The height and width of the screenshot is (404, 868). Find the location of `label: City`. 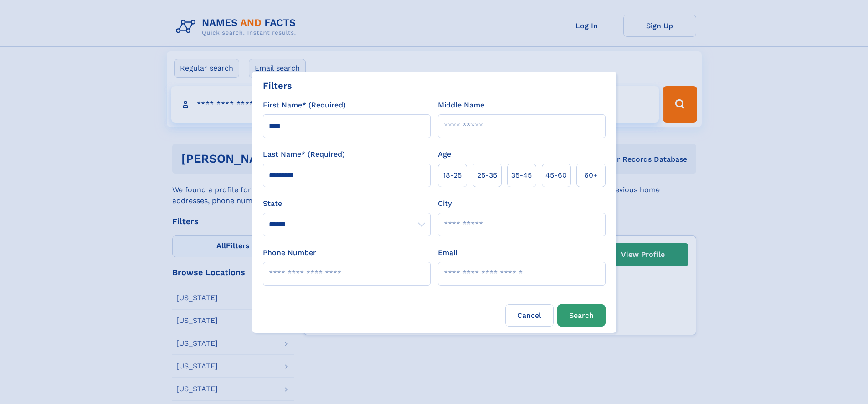

label: City is located at coordinates (444, 203).